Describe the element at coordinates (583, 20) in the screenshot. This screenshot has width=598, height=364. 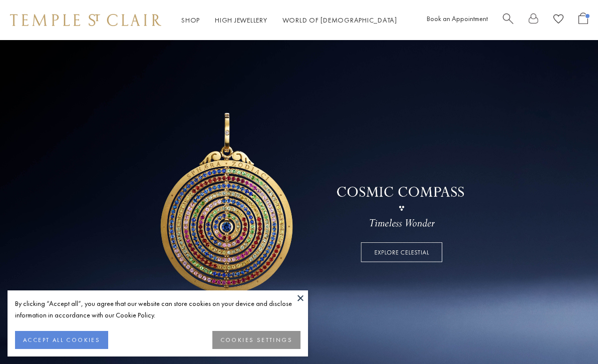
I see `a: Open Shopping Bag` at that location.